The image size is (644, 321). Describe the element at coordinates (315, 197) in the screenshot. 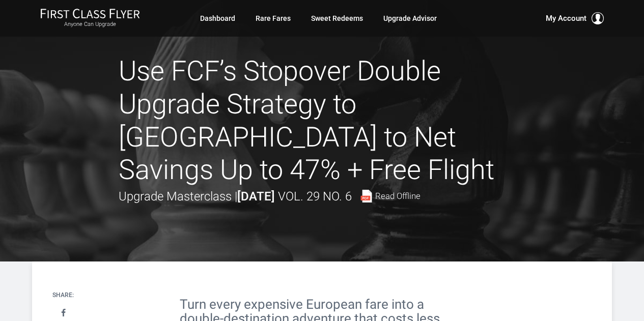

I see `span: Vol. 29 No. 6` at that location.